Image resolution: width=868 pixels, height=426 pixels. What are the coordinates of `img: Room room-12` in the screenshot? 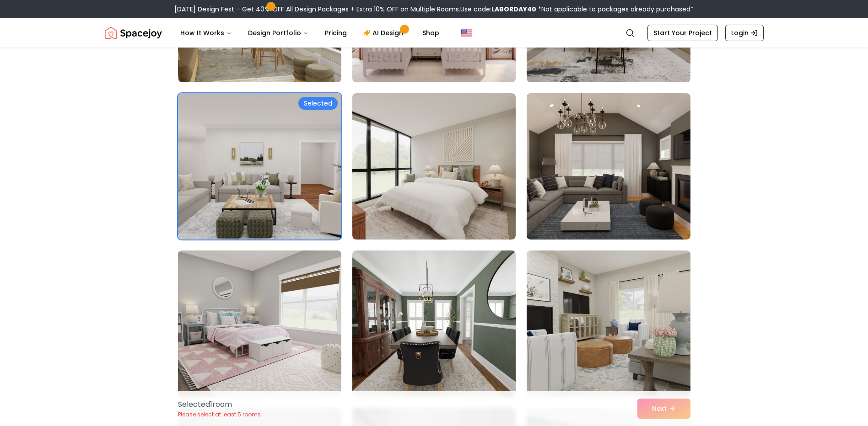 It's located at (608, 166).